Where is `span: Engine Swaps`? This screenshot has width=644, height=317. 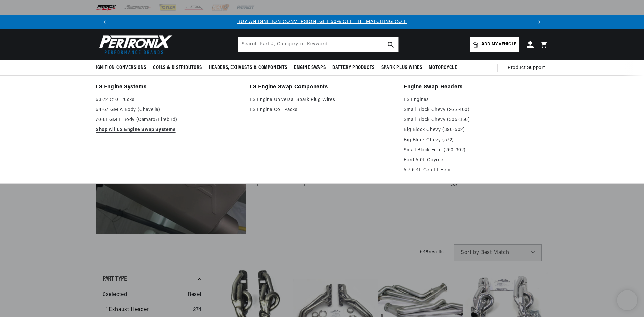
span: Engine Swaps is located at coordinates (310, 68).